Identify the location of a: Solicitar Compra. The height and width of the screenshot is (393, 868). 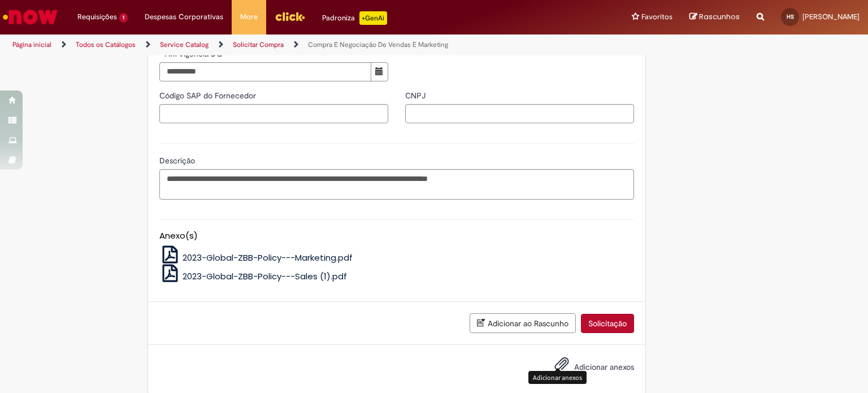
(258, 45).